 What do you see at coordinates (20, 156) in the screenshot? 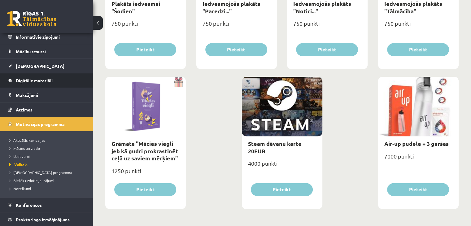
I see `span: Uzdevumi` at bounding box center [20, 156].